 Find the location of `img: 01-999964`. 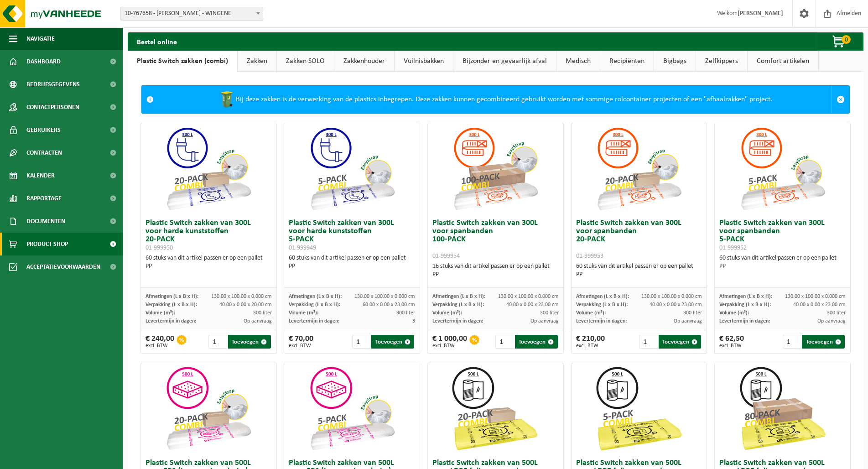

img: 01-999964 is located at coordinates (495, 409).